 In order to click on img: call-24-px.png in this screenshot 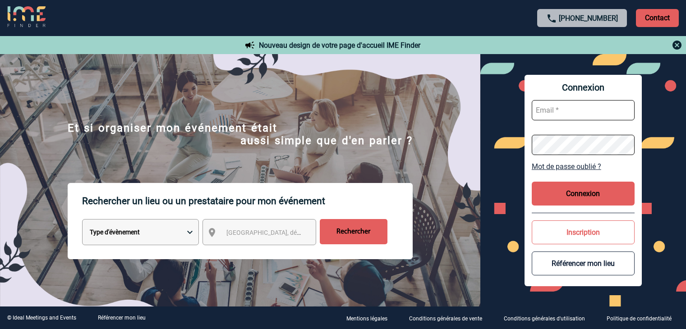, I will do `click(552, 18)`.